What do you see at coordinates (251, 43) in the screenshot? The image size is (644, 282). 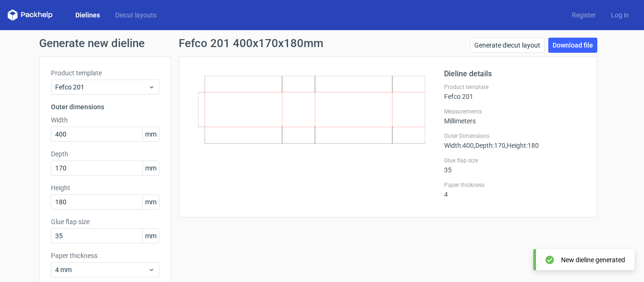 I see `h1: Fefco 201 400x170x180mm` at bounding box center [251, 43].